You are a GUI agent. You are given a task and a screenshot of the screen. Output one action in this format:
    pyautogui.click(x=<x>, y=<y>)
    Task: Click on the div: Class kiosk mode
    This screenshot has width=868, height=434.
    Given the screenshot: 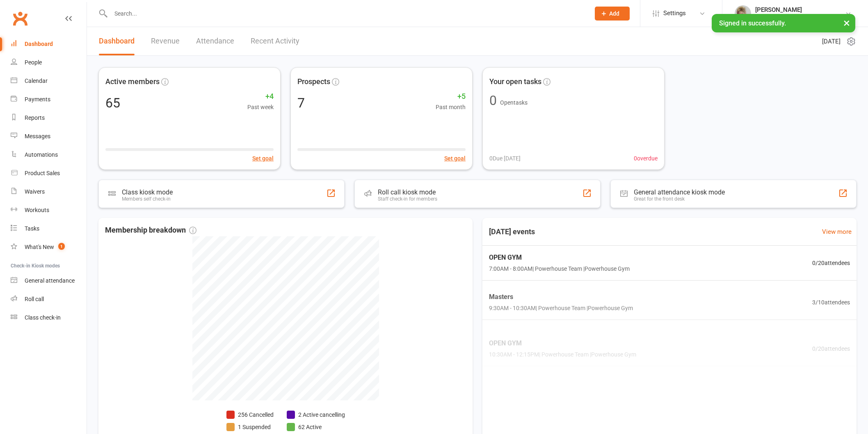 What is the action you would take?
    pyautogui.click(x=147, y=192)
    